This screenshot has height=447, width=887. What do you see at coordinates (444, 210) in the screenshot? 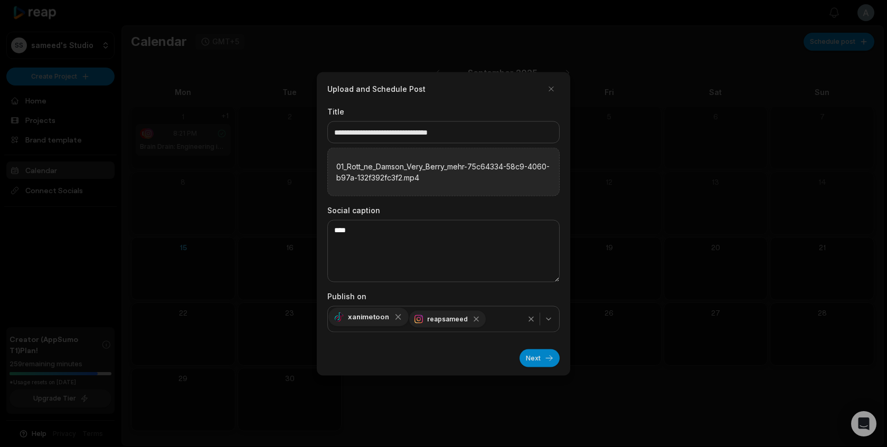
I see `label: Social caption` at bounding box center [444, 210].